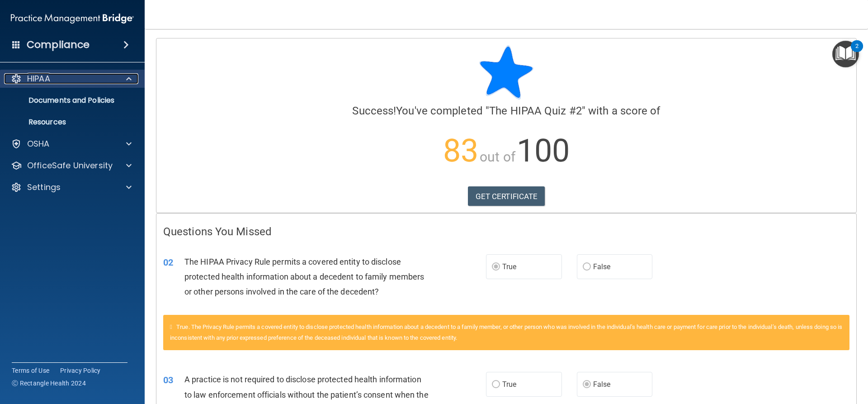 The width and height of the screenshot is (868, 404). Describe the element at coordinates (543, 151) in the screenshot. I see `span: 100` at that location.